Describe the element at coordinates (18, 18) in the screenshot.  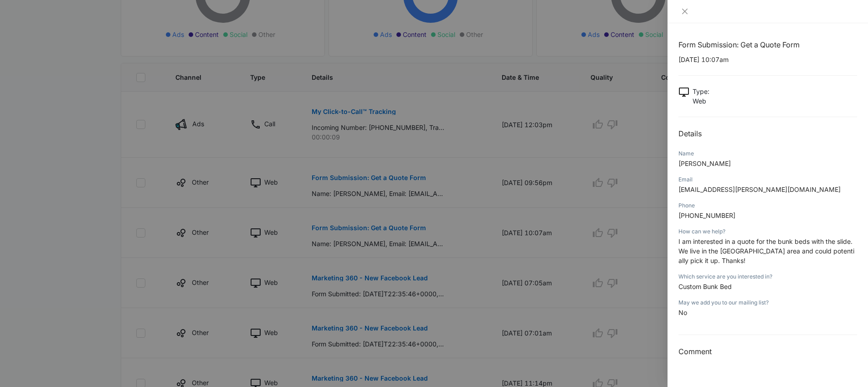
I see `img: logo_orange.svg` at that location.